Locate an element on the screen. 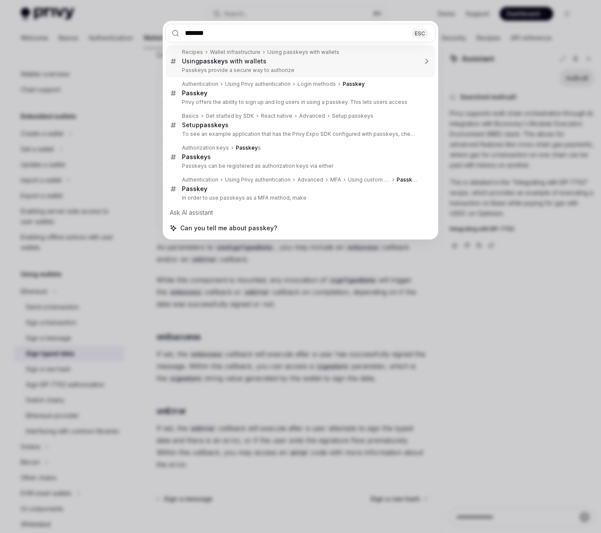 The height and width of the screenshot is (533, 601). div: Ask AI assistant is located at coordinates (300, 213).